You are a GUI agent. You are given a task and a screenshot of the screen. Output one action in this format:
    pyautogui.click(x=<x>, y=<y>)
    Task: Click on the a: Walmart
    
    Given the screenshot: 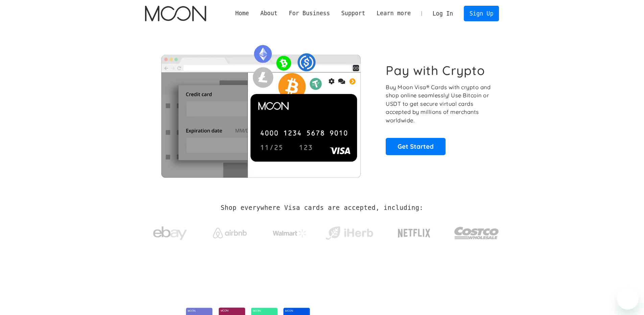 What is the action you would take?
    pyautogui.click(x=289, y=231)
    